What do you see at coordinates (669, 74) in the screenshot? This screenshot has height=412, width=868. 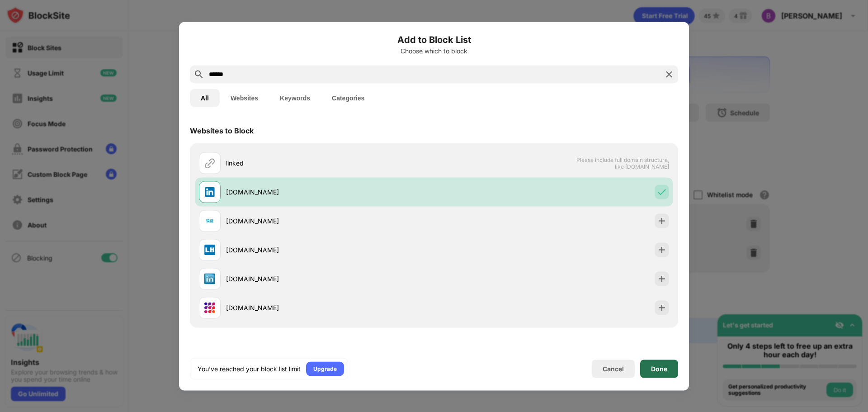 I see `img: search-close` at bounding box center [669, 74].